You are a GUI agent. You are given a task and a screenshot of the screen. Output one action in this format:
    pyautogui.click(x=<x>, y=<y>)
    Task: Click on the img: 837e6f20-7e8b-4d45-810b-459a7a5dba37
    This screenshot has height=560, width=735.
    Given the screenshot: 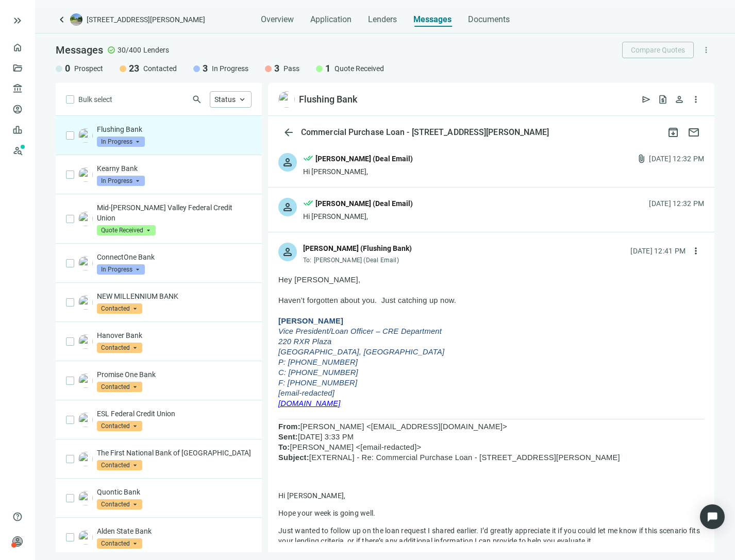 What is the action you would take?
    pyautogui.click(x=85, y=381)
    